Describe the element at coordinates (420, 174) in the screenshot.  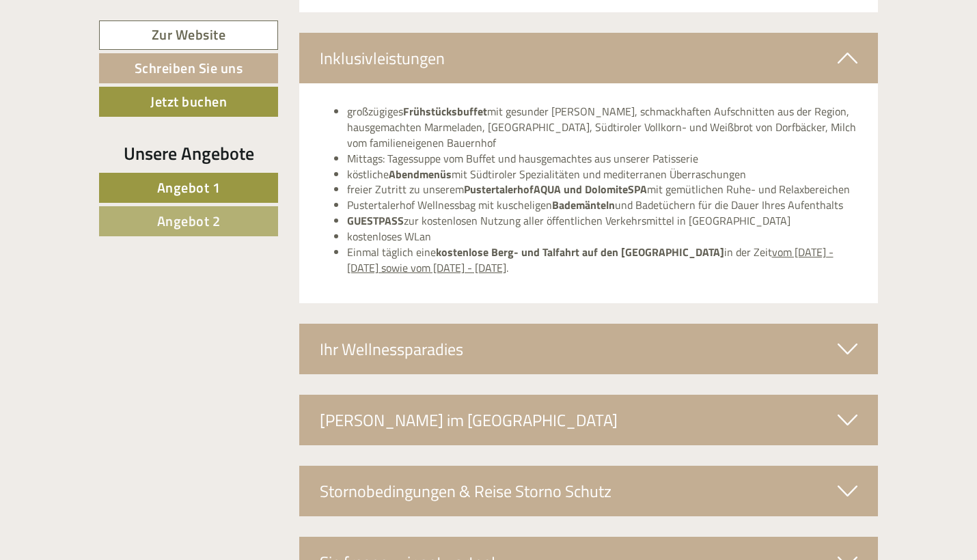
I see `strong: Abendmenüs` at that location.